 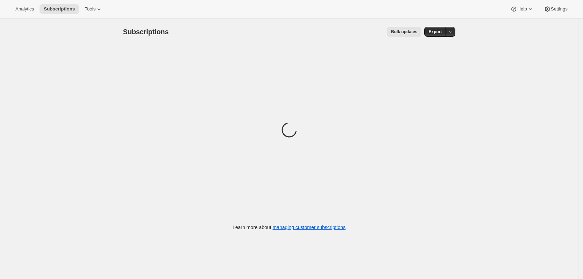 I want to click on button: Subscriptions, so click(x=59, y=9).